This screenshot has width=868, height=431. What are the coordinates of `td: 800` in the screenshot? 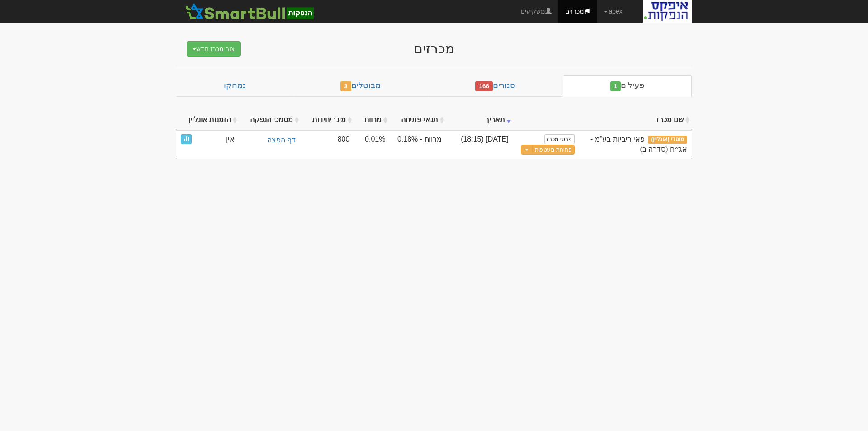 It's located at (327, 145).